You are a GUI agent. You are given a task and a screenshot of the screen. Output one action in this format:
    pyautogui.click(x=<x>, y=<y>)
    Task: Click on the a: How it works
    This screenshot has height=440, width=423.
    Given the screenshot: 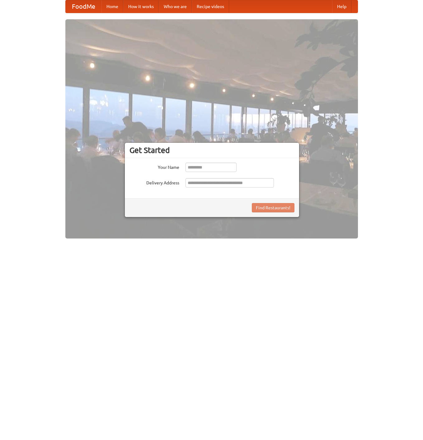 What is the action you would take?
    pyautogui.click(x=141, y=7)
    